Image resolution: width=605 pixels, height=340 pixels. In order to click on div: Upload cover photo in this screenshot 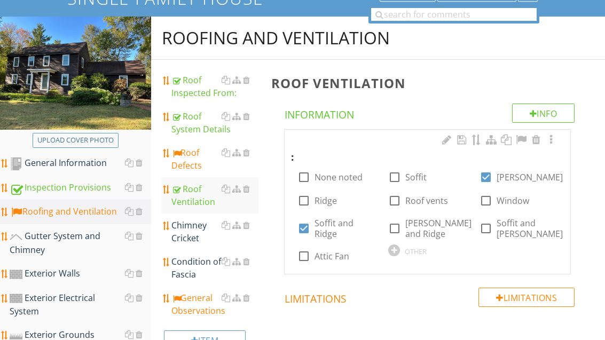, I will do `click(75, 140)`.